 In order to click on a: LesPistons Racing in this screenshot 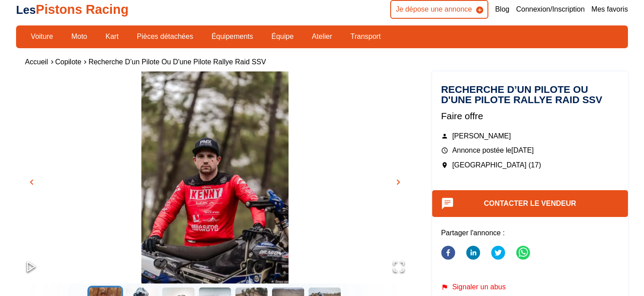, I will do `click(72, 9)`.